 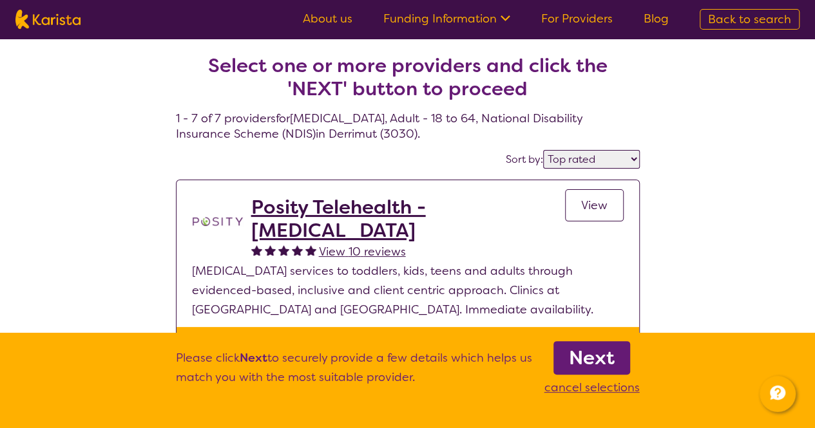 I want to click on a: For Providers, so click(x=577, y=19).